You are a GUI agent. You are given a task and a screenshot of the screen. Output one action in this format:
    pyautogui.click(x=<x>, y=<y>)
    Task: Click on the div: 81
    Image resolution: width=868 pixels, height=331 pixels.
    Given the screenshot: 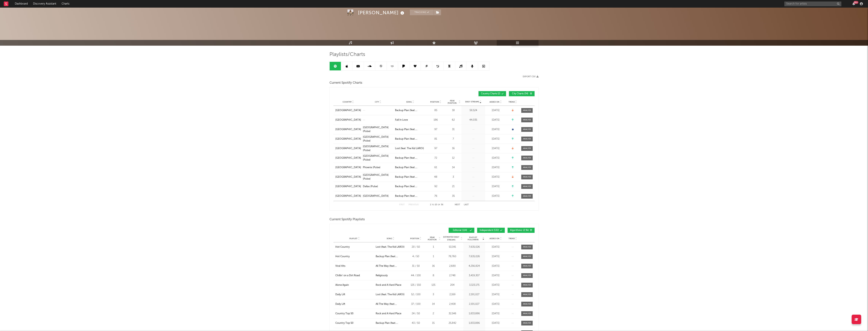 What is the action you would take?
    pyautogui.click(x=436, y=139)
    